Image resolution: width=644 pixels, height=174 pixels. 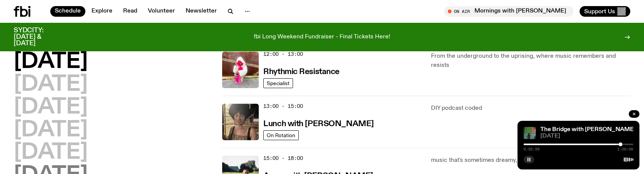 What do you see at coordinates (278, 83) in the screenshot?
I see `a: Specialist` at bounding box center [278, 83].